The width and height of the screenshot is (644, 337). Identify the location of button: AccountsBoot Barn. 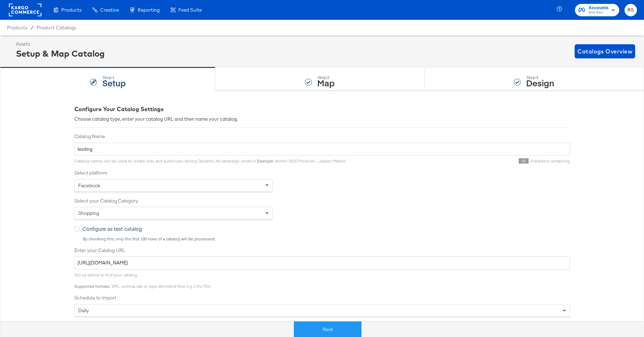
(596, 10).